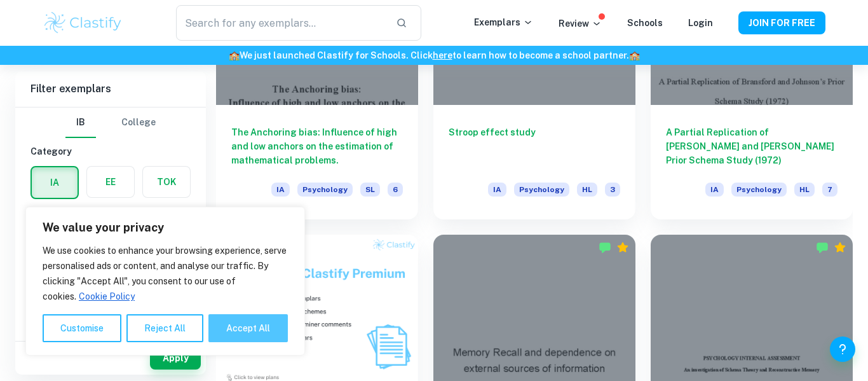  What do you see at coordinates (281, 23) in the screenshot?
I see `input: Search for any exemplars...` at bounding box center [281, 23].